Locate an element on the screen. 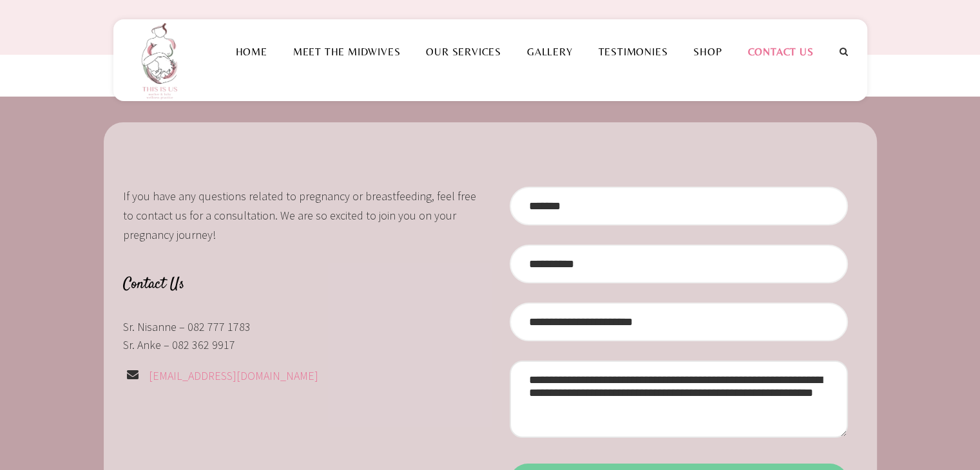 This screenshot has height=470, width=980. a: Gallery is located at coordinates (549, 52).